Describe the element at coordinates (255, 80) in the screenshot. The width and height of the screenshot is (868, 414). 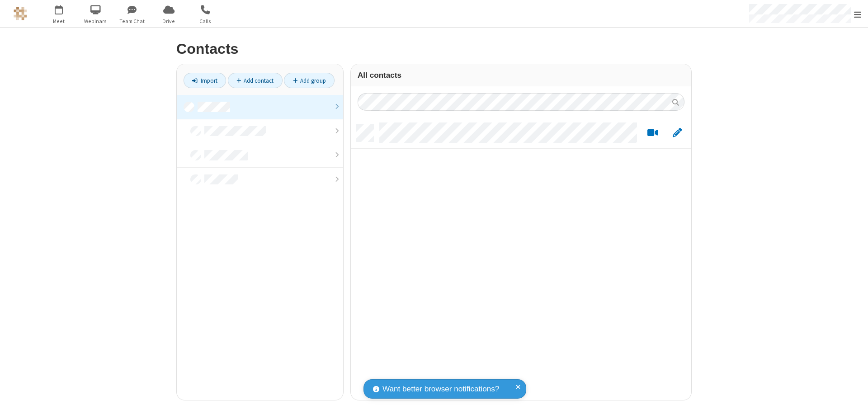
I see `a: Add contact` at that location.